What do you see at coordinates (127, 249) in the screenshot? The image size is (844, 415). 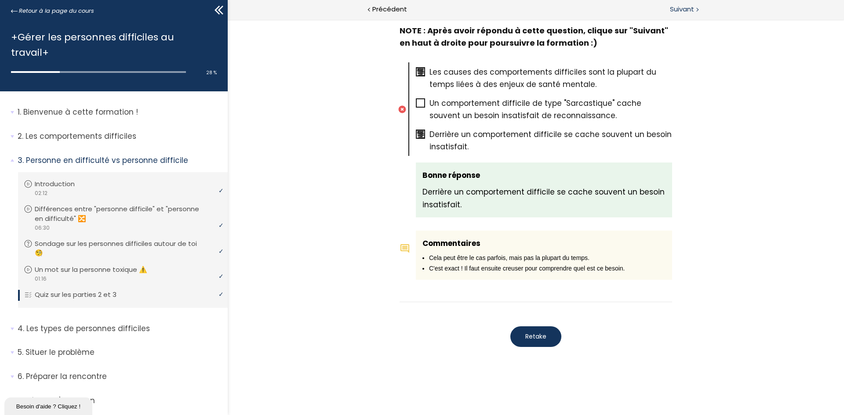 I see `p: Sondage sur les personnes difficiles autour de toi 🧐` at bounding box center [127, 249].